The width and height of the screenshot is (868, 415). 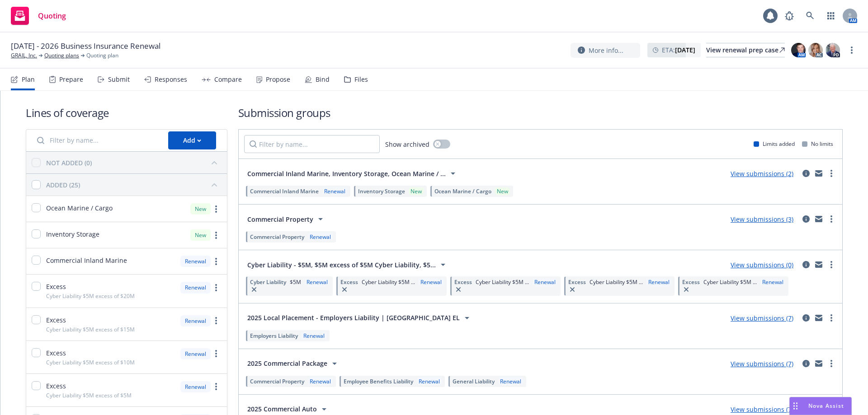 What do you see at coordinates (287, 219) in the screenshot?
I see `button: Commercial Property` at bounding box center [287, 219].